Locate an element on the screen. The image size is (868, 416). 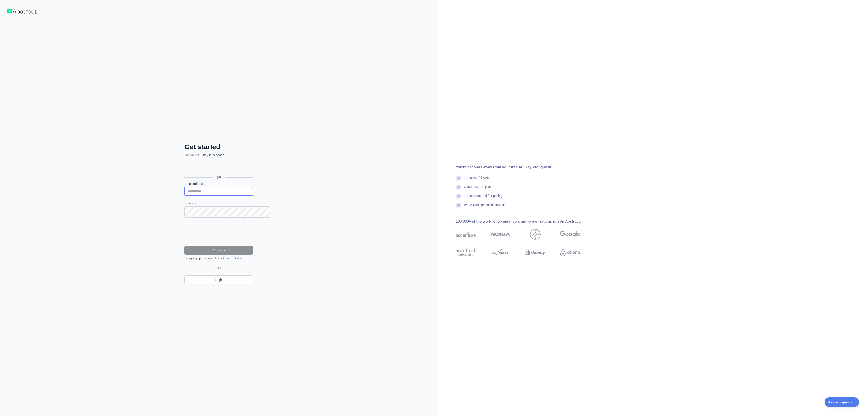
a: Terms of Service is located at coordinates (233, 258).